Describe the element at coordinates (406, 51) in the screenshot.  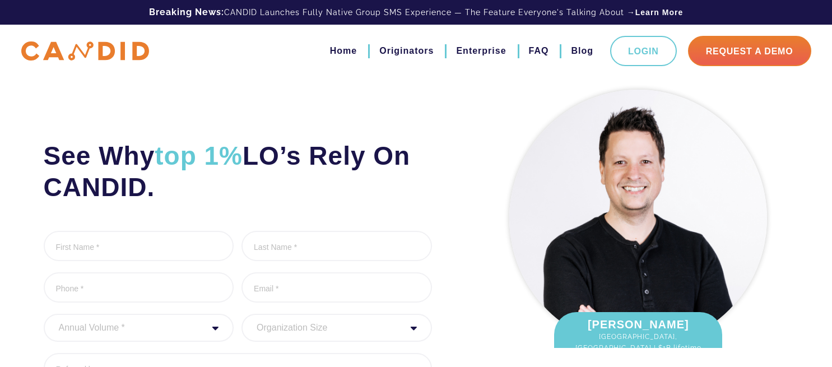
I see `a: Originators` at that location.